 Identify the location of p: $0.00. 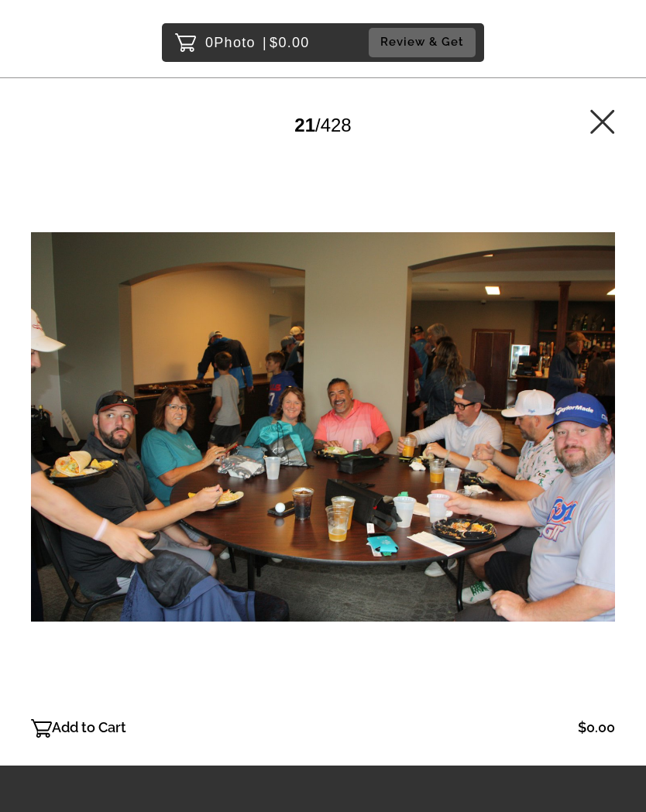
(596, 728).